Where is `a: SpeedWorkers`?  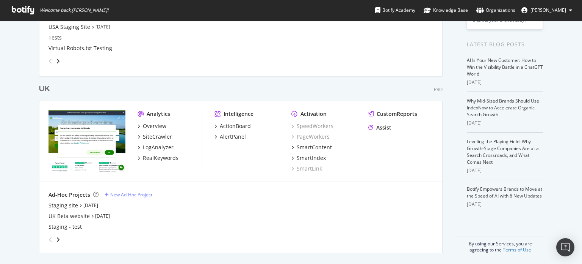 a: SpeedWorkers is located at coordinates (312, 126).